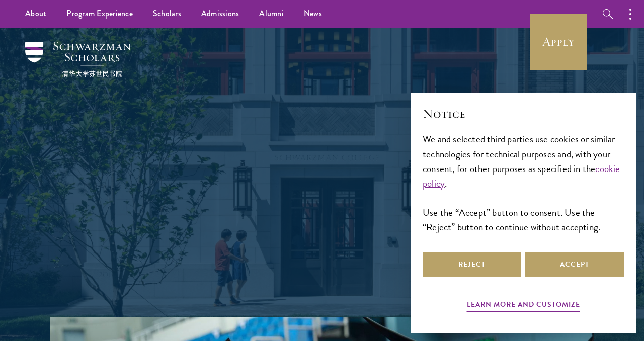 The height and width of the screenshot is (341, 644). I want to click on button: Accept, so click(575, 265).